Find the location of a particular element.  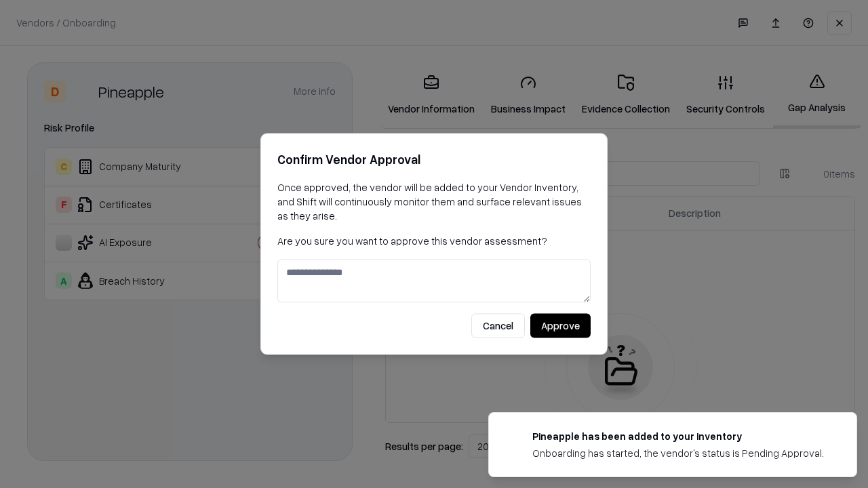

button: Approve is located at coordinates (560, 326).